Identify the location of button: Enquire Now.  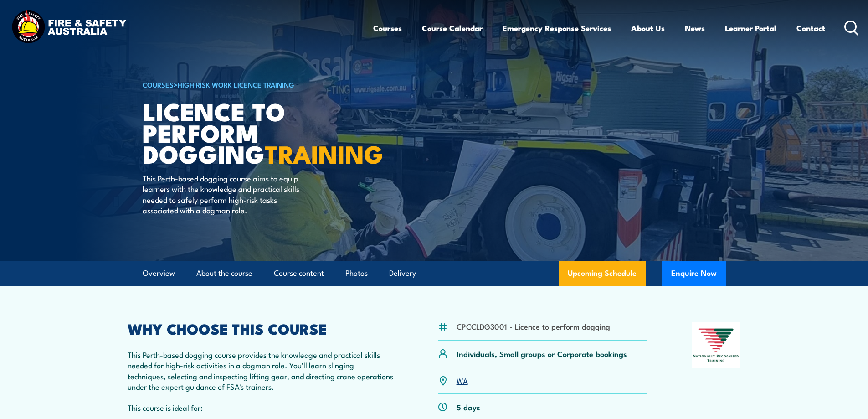
(694, 273).